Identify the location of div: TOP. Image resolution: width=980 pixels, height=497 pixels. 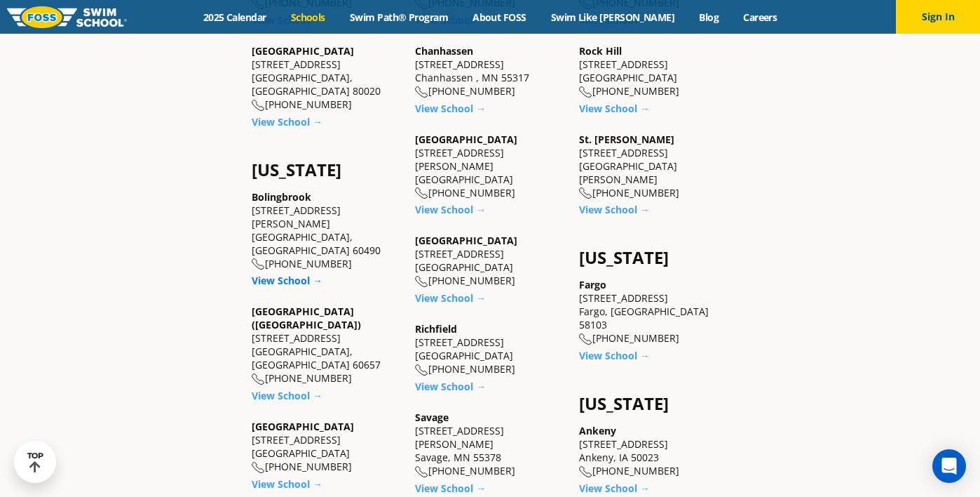
(35, 462).